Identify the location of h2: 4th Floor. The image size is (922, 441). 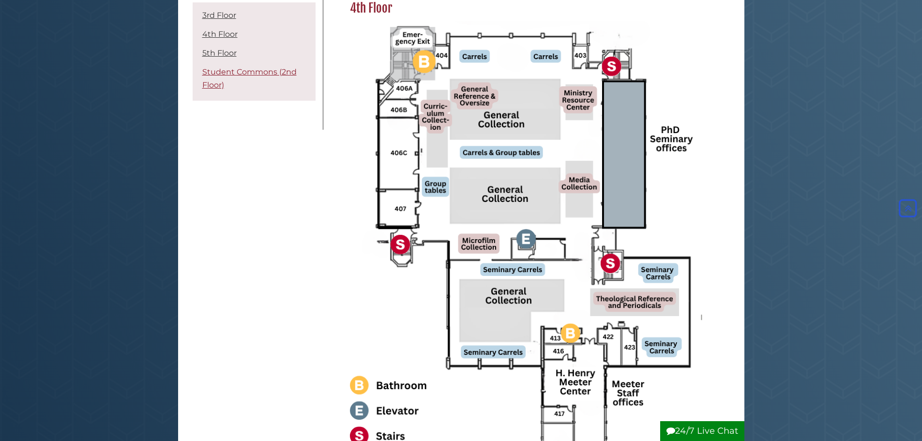
(530, 8).